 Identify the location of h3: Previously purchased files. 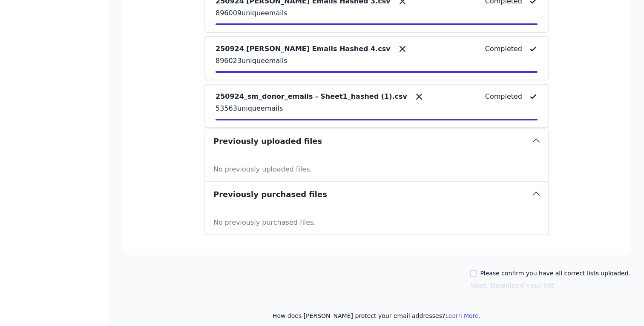
(270, 195).